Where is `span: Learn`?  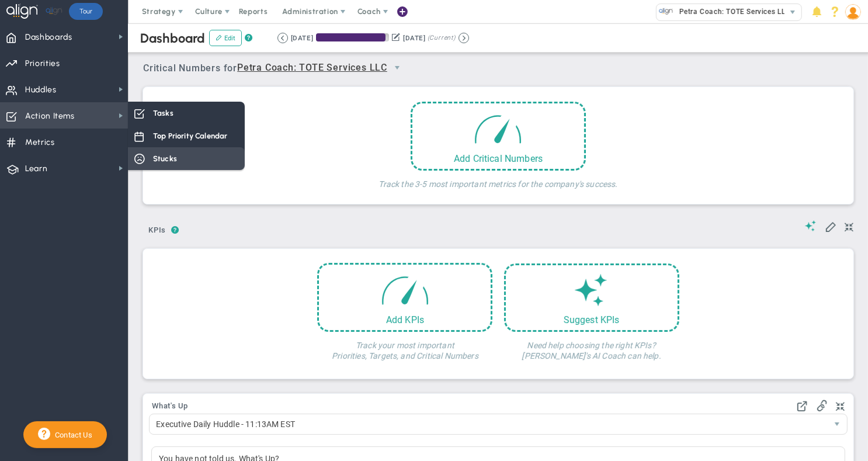 span: Learn is located at coordinates (36, 169).